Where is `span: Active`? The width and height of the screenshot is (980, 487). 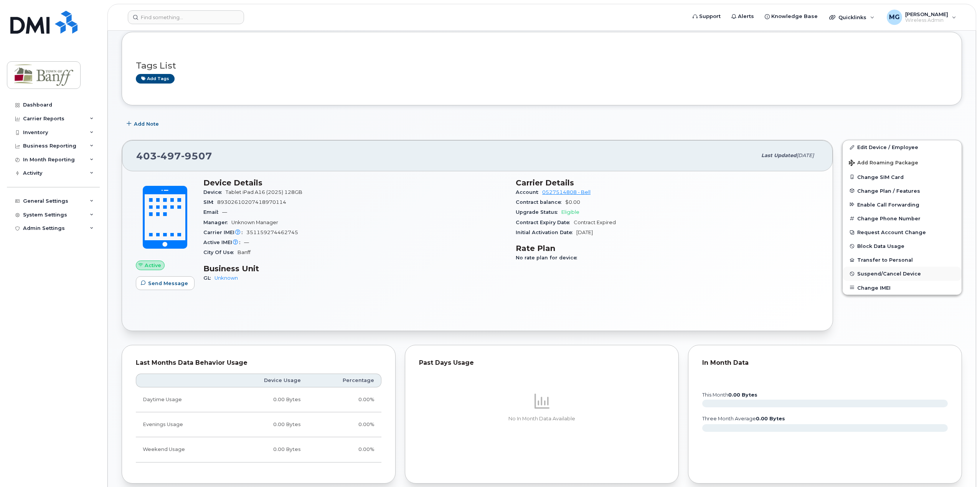
span: Active is located at coordinates (153, 265).